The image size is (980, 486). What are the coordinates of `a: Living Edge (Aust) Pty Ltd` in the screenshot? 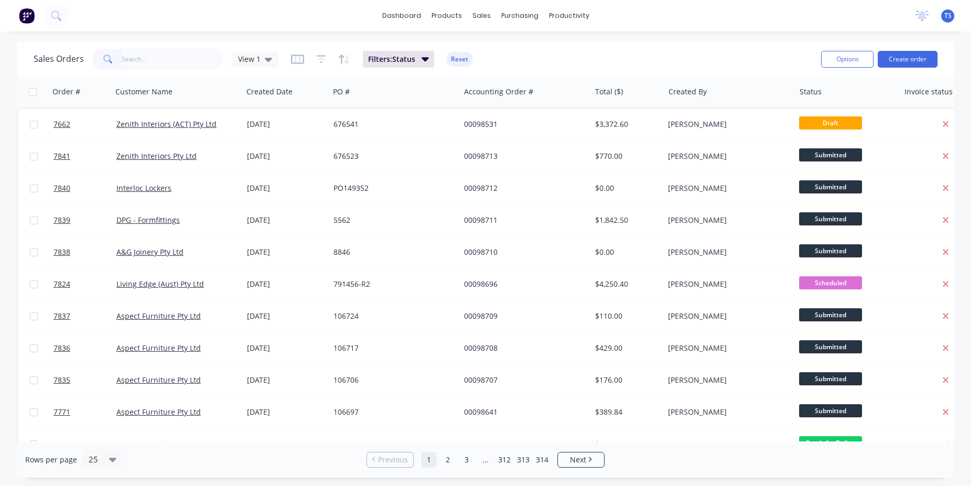 It's located at (160, 283).